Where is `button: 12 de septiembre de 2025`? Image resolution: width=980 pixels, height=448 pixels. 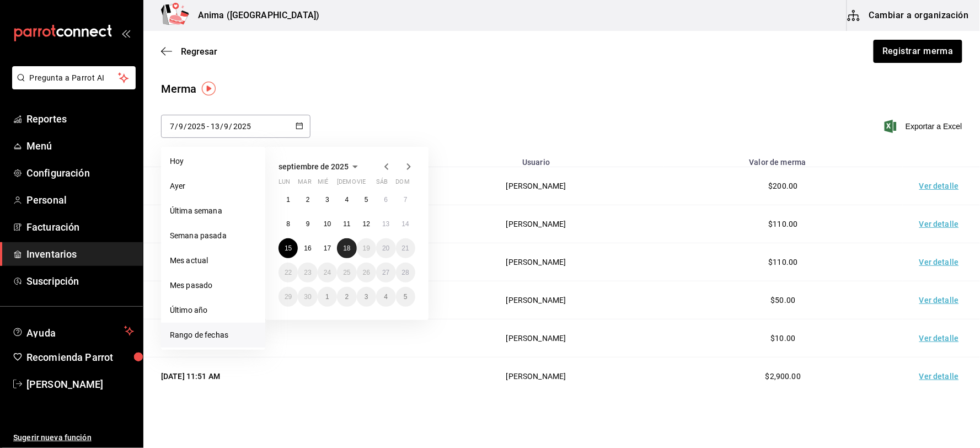
button: 12 de septiembre de 2025 is located at coordinates (367, 224).